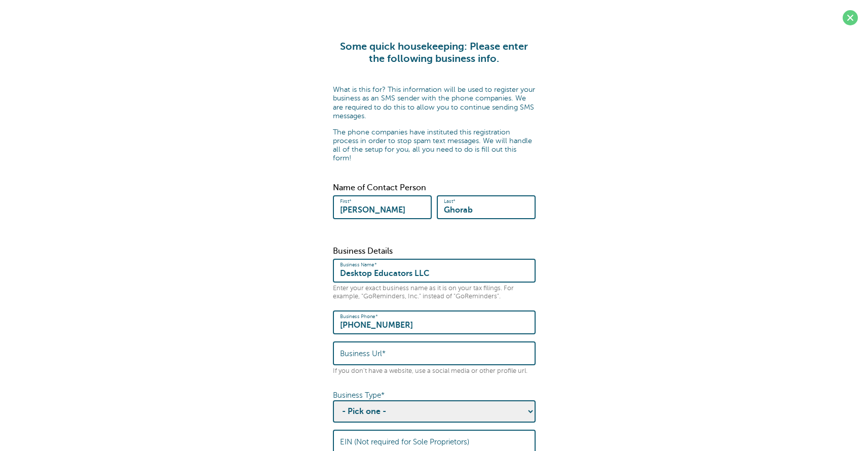  Describe the element at coordinates (346, 201) in the screenshot. I see `label: First*` at that location.